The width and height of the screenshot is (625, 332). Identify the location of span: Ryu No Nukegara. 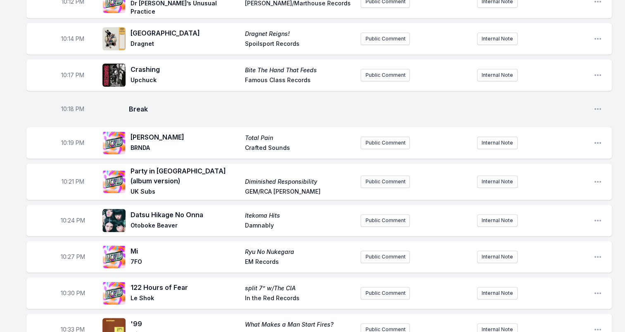
(300, 252).